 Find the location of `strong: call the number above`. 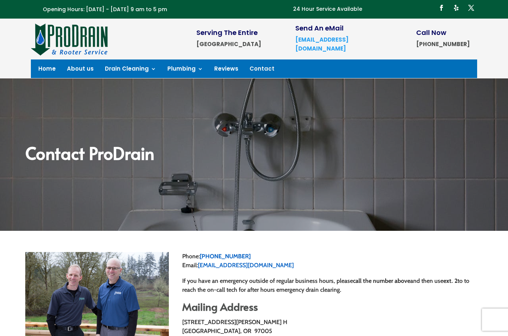

strong: call the number above is located at coordinates (382, 281).